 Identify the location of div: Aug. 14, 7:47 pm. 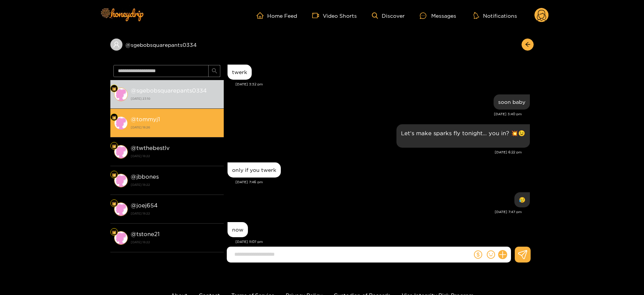
(522, 200).